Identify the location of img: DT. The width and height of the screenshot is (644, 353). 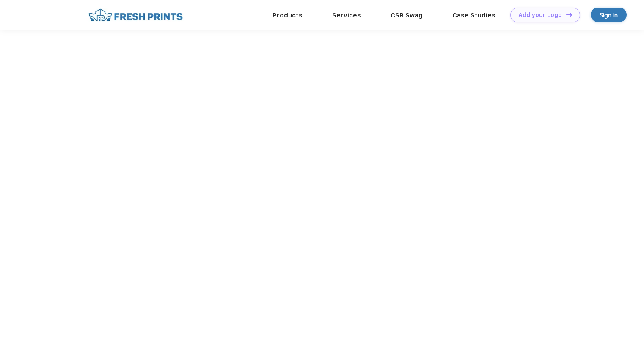
(569, 14).